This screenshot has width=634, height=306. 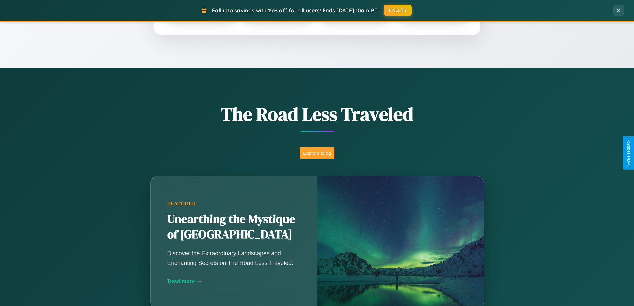 What do you see at coordinates (628, 153) in the screenshot?
I see `div: Give Feedback` at bounding box center [628, 153].